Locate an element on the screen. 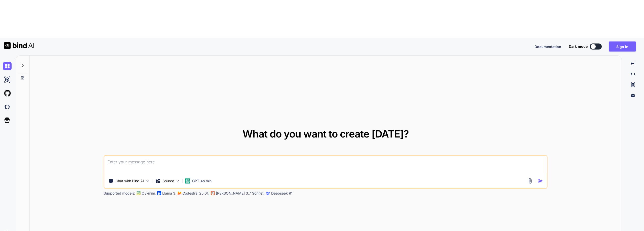  img: ai-studio is located at coordinates (7, 80).